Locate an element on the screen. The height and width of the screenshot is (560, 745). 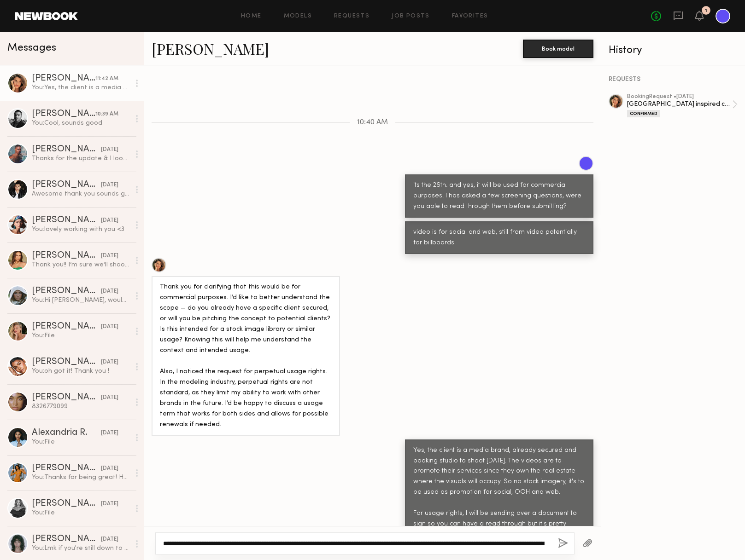
div: You: lovely working with you <3 is located at coordinates (81, 230).